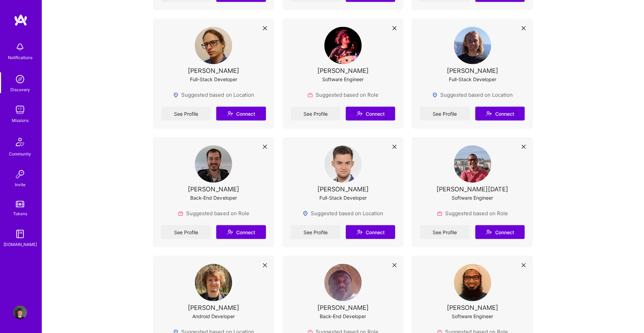 Image resolution: width=644 pixels, height=333 pixels. What do you see at coordinates (20, 312) in the screenshot?
I see `a: User Avatar` at bounding box center [20, 312].